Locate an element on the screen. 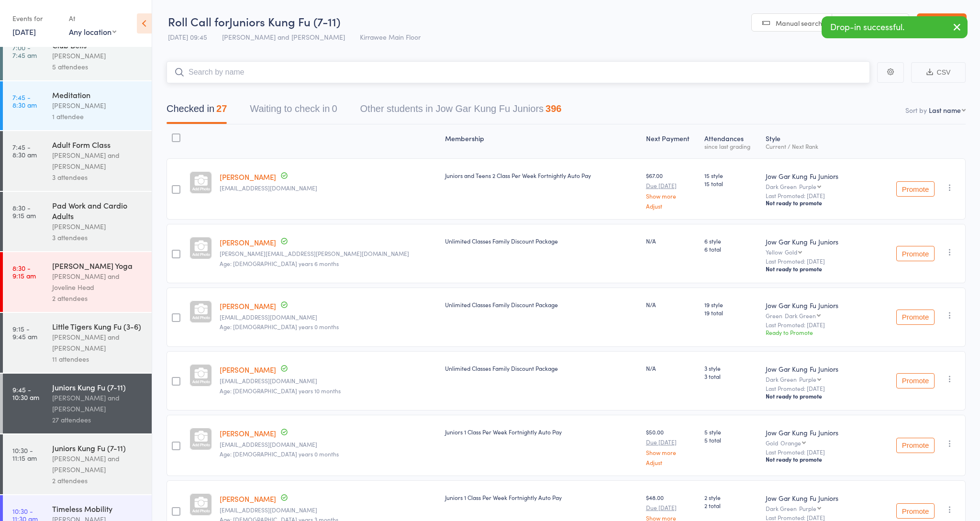 Image resolution: width=980 pixels, height=521 pixels. span: 3 total is located at coordinates (731, 376).